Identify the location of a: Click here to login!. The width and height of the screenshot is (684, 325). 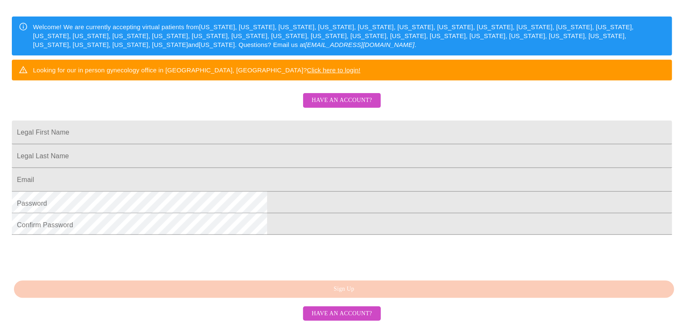
(334, 70).